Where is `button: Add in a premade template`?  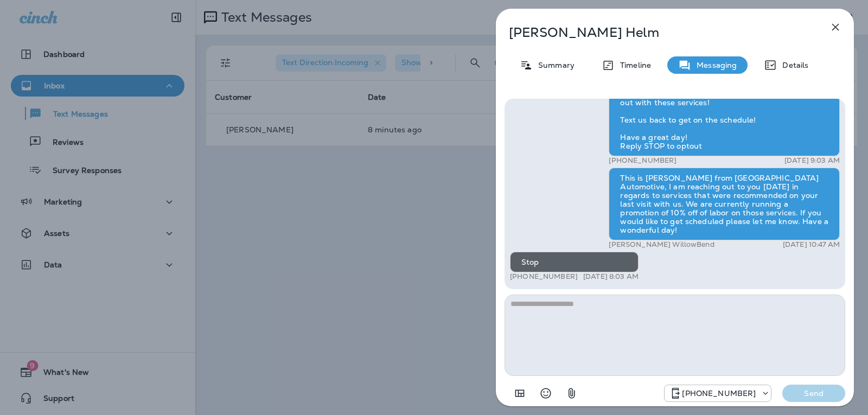 button: Add in a premade template is located at coordinates (520, 394).